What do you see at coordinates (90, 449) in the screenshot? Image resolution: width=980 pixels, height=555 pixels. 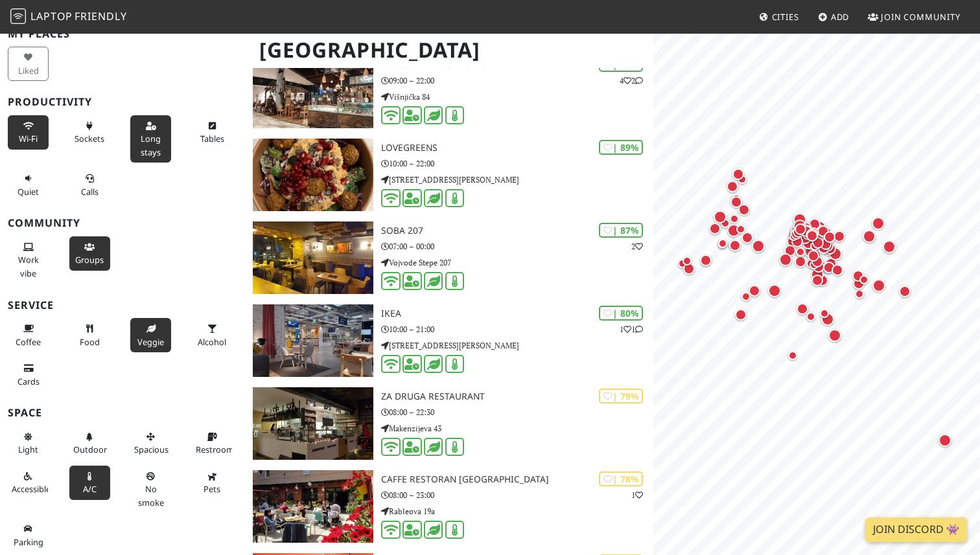 I see `span: Outdoor area` at bounding box center [90, 449].